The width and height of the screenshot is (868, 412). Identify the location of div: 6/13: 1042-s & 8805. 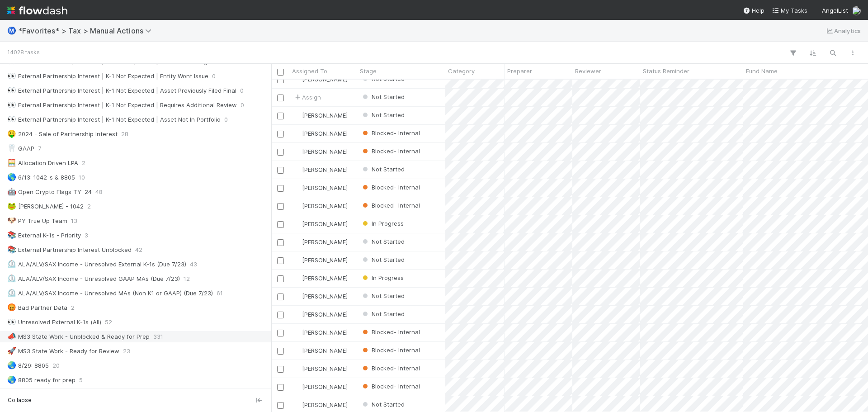
(41, 177).